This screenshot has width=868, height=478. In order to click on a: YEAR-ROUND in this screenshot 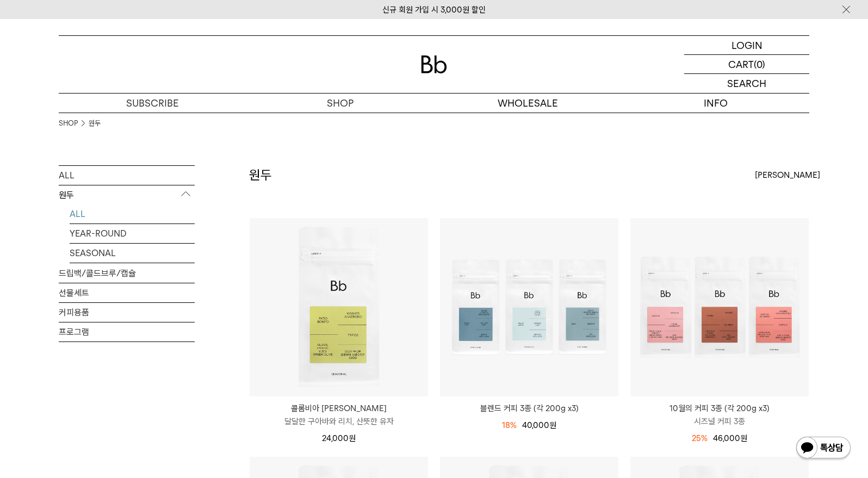, I will do `click(132, 234)`.